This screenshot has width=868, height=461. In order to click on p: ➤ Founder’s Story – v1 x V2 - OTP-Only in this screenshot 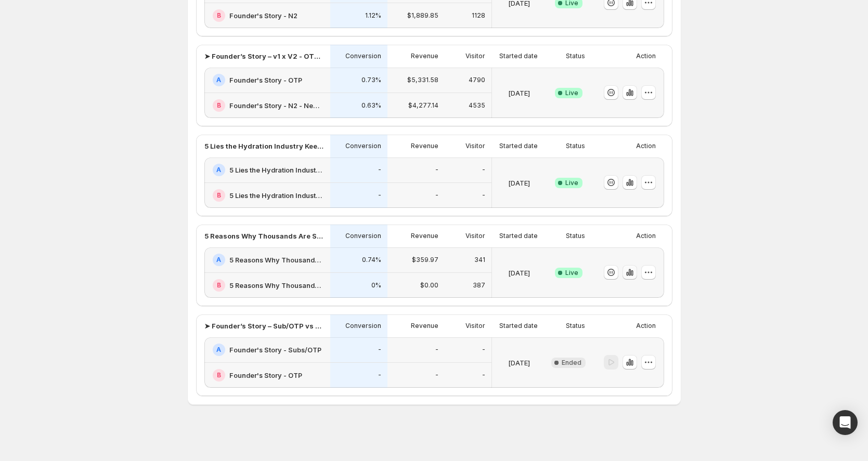, I will do `click(265, 56)`.